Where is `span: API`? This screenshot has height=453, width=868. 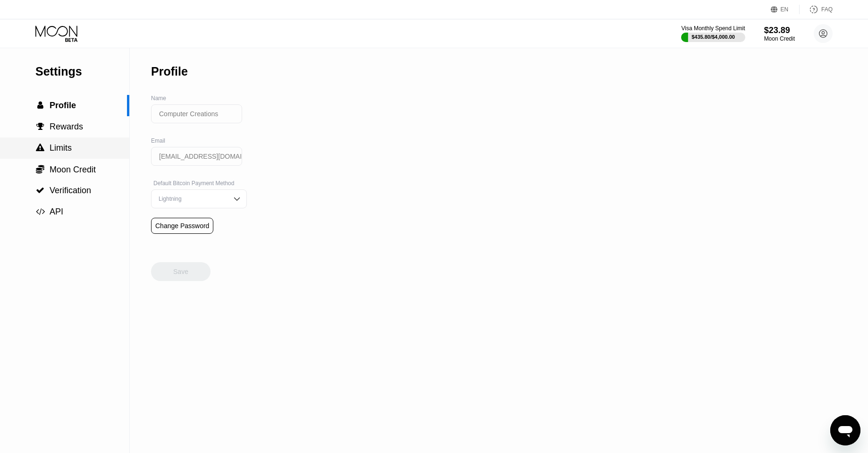
span: API is located at coordinates (56, 212).